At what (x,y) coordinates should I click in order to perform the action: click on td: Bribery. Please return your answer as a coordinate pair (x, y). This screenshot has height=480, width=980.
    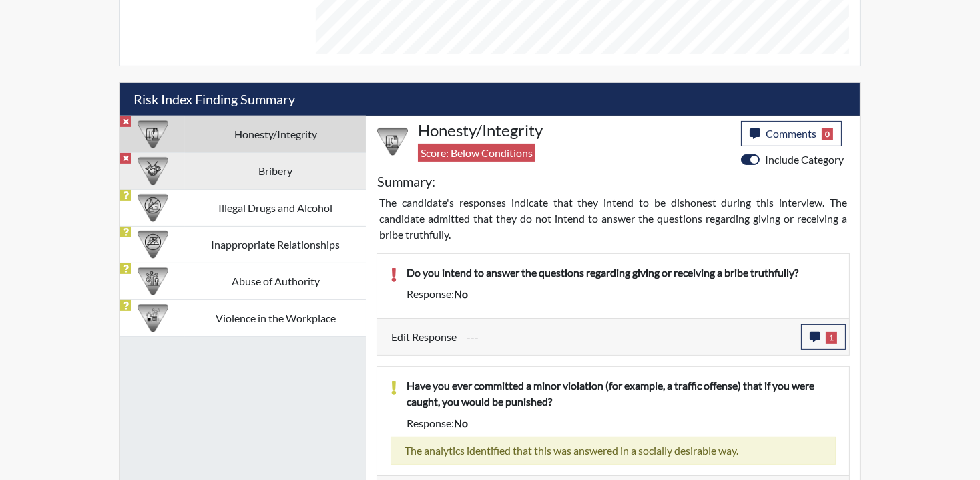
    Looking at the image, I should click on (275, 170).